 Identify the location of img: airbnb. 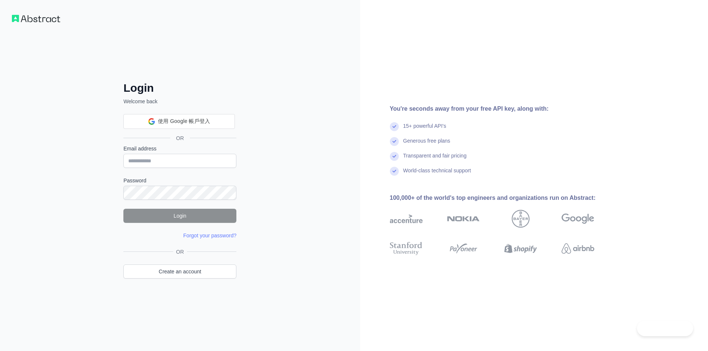
(578, 249).